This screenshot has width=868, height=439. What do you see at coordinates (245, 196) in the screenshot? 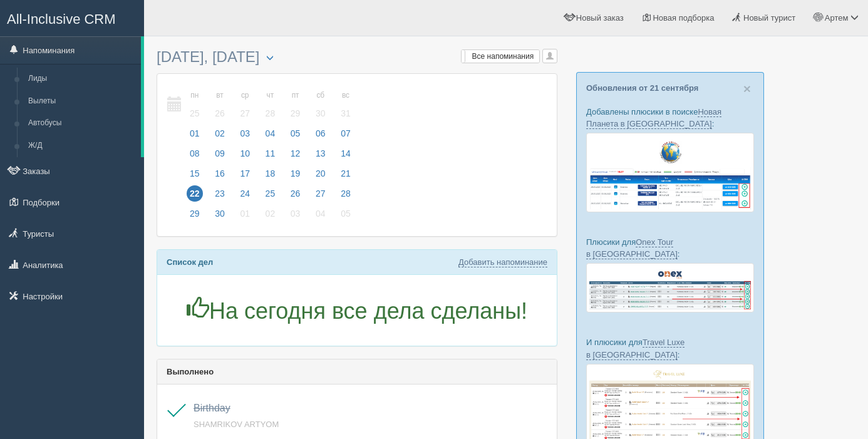
I see `a: 24` at bounding box center [245, 196].